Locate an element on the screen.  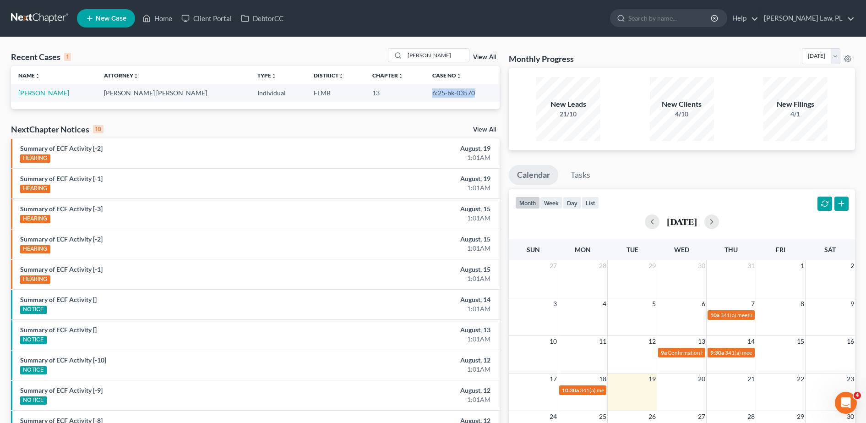
a: DebtorCC is located at coordinates (262, 18).